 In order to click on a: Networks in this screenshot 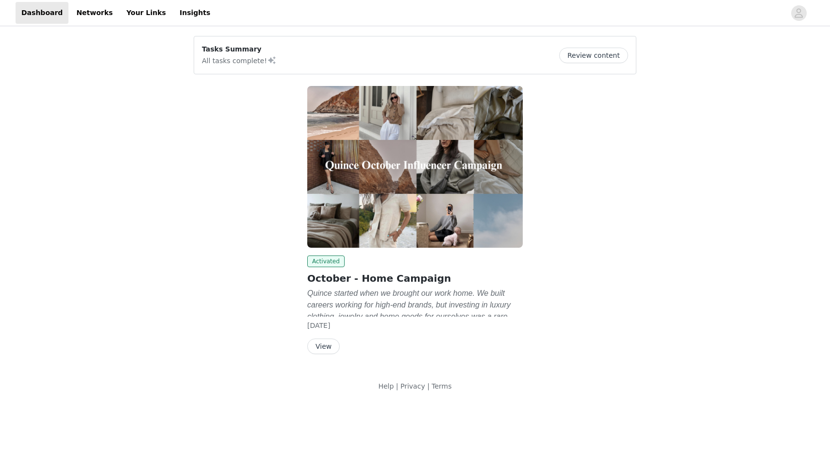, I will do `click(94, 13)`.